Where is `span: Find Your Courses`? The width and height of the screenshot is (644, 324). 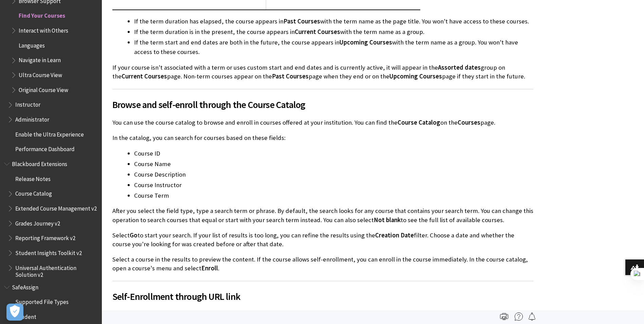
span: Find Your Courses is located at coordinates (42, 14).